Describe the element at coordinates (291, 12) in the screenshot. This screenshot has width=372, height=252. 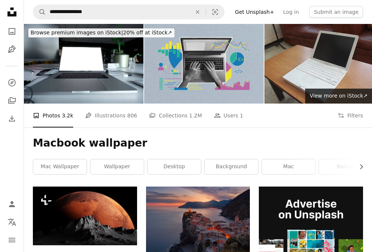
I see `a: Log in` at that location.